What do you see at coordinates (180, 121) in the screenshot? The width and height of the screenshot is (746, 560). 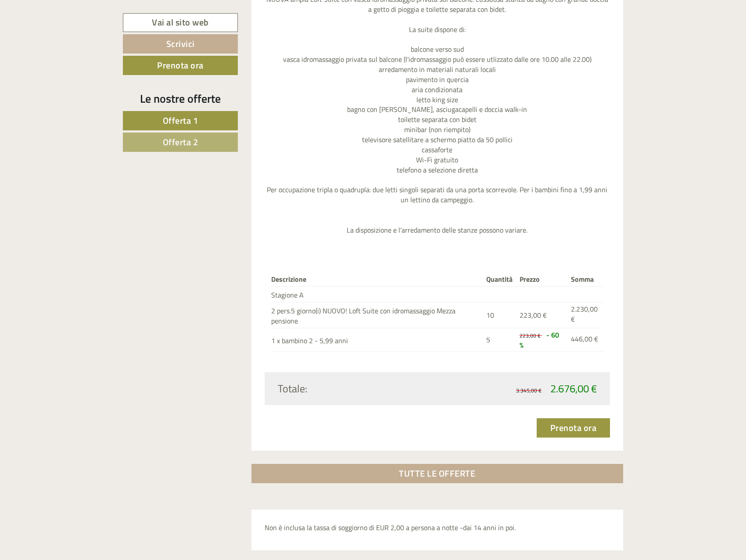 I see `span: Offerta 1` at bounding box center [180, 121].